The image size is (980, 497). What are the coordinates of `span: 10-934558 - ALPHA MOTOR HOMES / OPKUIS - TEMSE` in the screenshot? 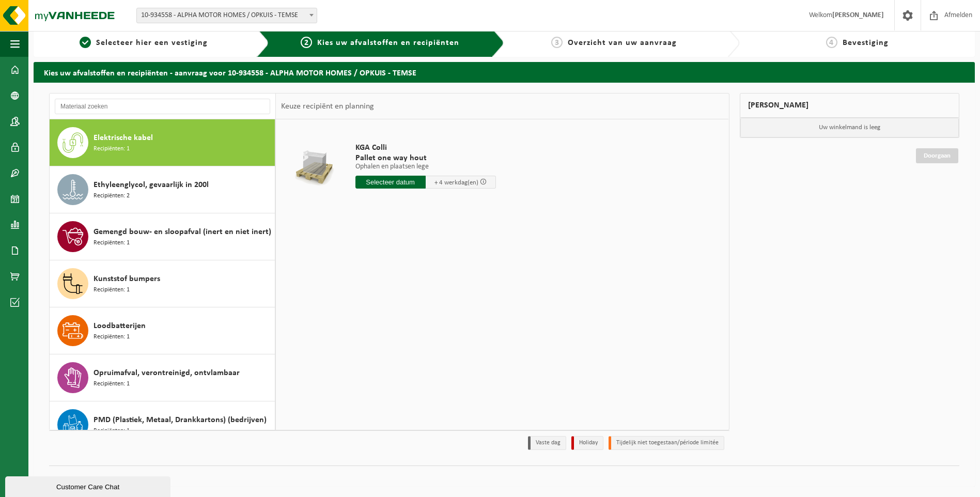 It's located at (227, 15).